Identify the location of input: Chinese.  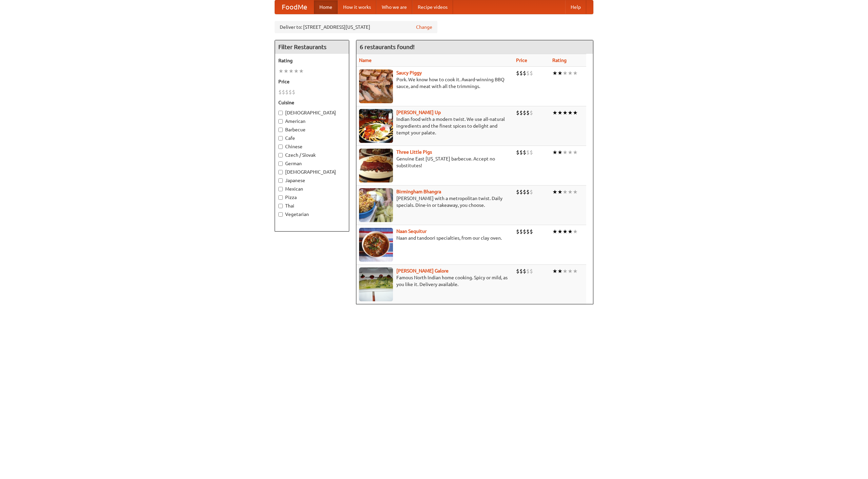
(280, 147).